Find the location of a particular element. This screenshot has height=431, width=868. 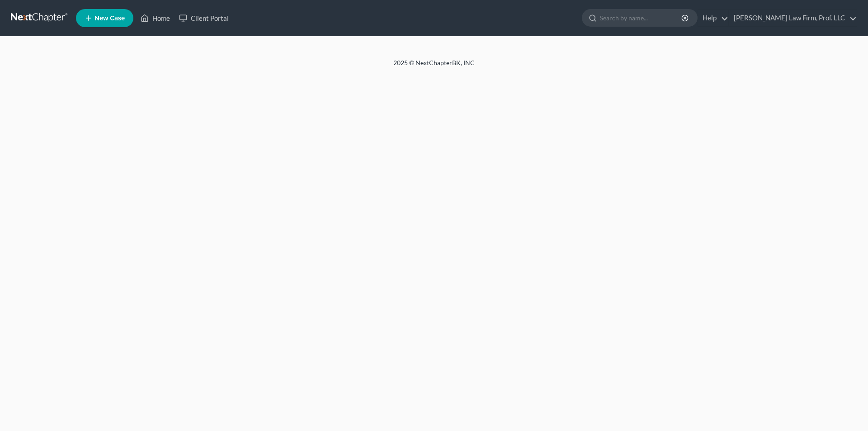

a: Home is located at coordinates (155, 18).